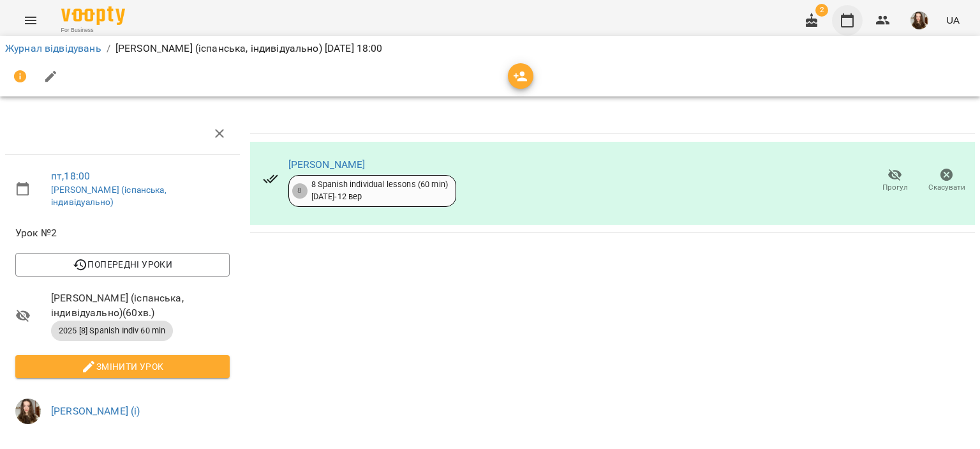  What do you see at coordinates (300, 191) in the screenshot?
I see `div: 8` at bounding box center [300, 191].